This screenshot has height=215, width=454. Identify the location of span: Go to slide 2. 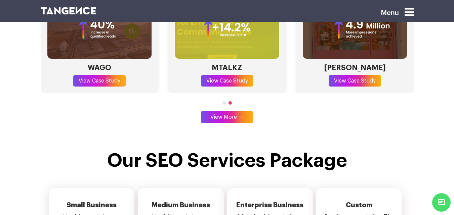
(230, 103).